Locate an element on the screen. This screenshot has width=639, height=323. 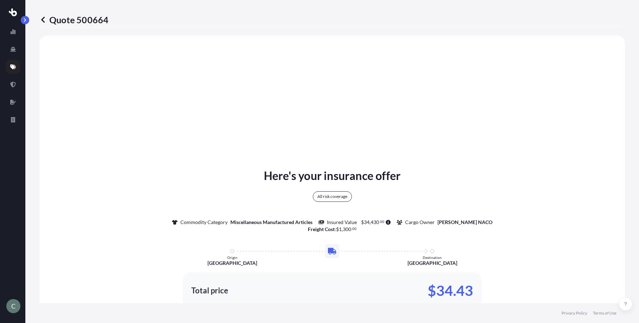
span: 300 is located at coordinates (347, 229).